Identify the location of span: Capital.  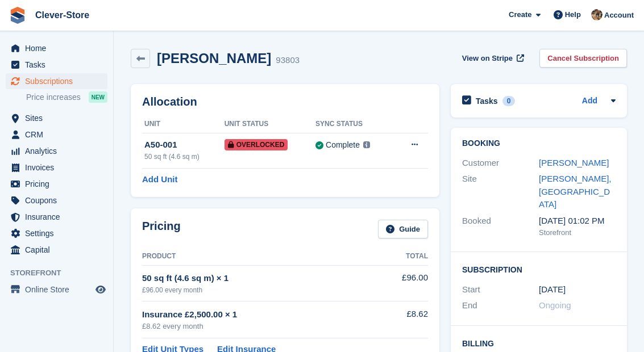
(59, 250).